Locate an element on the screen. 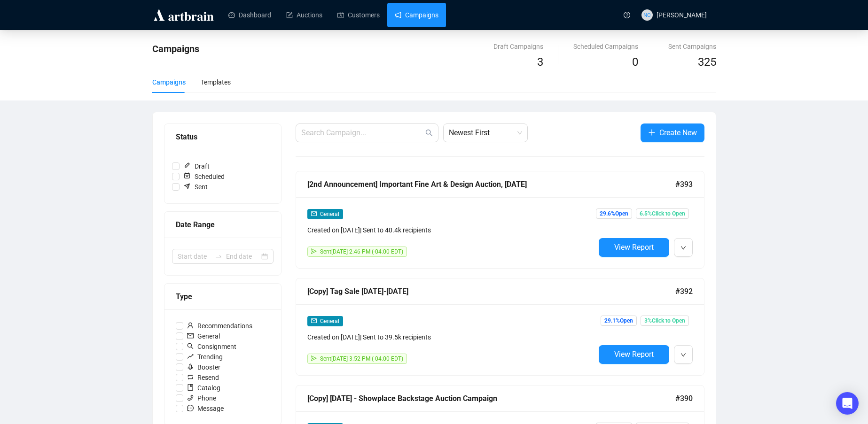 The image size is (868, 424). div: Templates is located at coordinates (216, 82).